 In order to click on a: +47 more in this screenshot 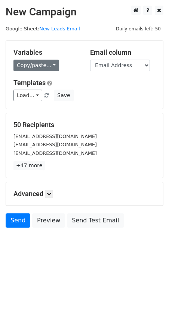, I will do `click(29, 165)`.